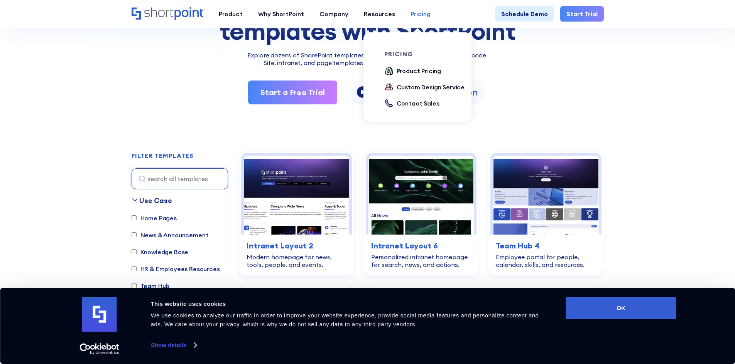  What do you see at coordinates (379, 14) in the screenshot?
I see `a: Resources` at bounding box center [379, 14].